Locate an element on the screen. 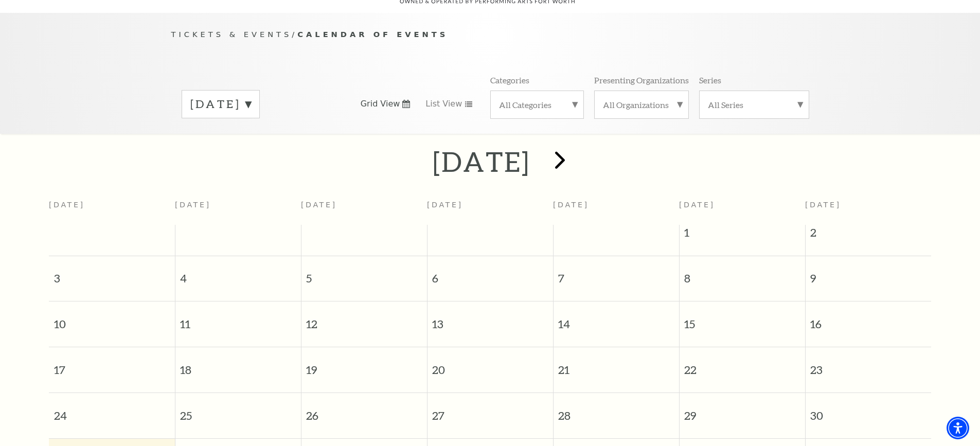 The width and height of the screenshot is (980, 446). span: 7 is located at coordinates (616, 273).